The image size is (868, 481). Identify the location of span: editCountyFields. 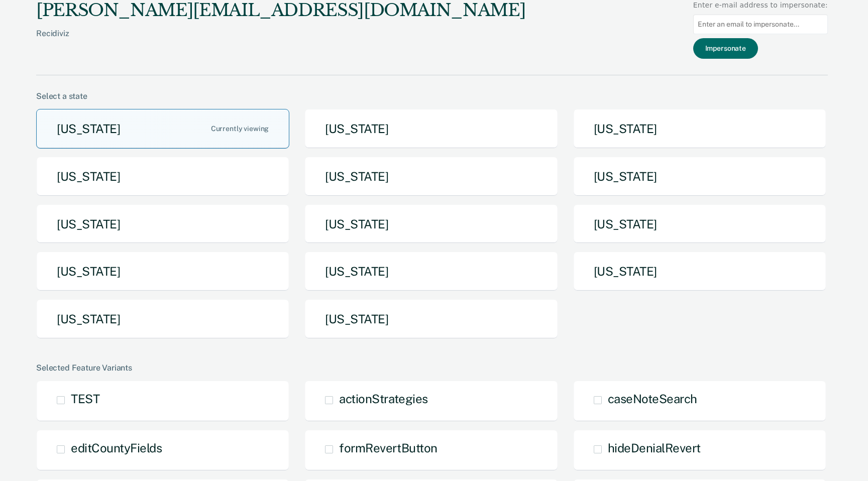
(116, 448).